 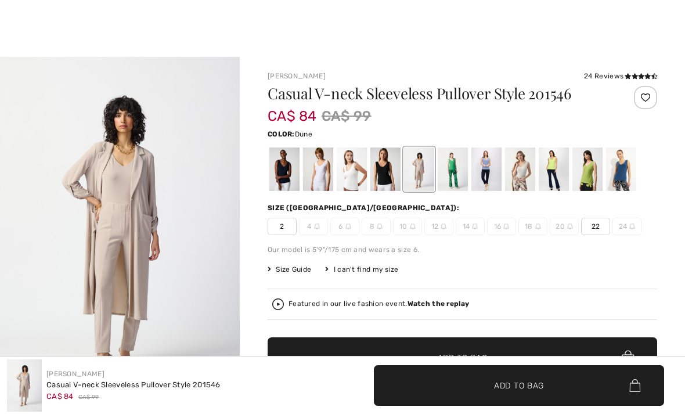 I want to click on img: Watch the replay, so click(x=278, y=304).